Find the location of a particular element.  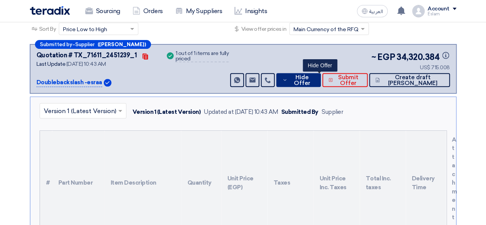

span: Submitted by is located at coordinates (56, 44).